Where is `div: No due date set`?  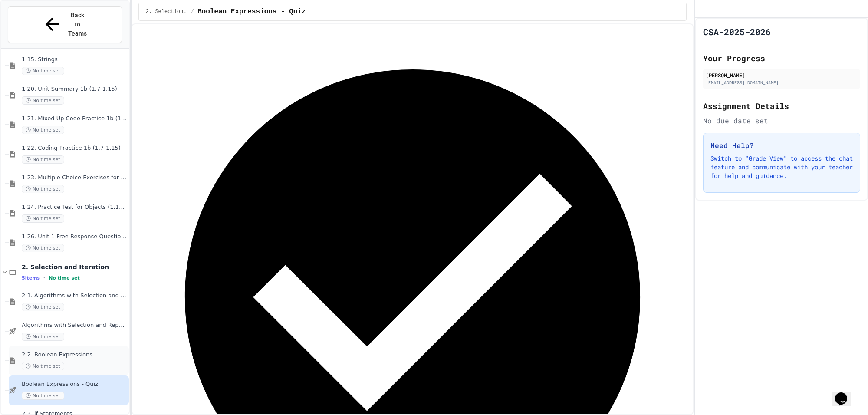
div: No due date set is located at coordinates (782, 121).